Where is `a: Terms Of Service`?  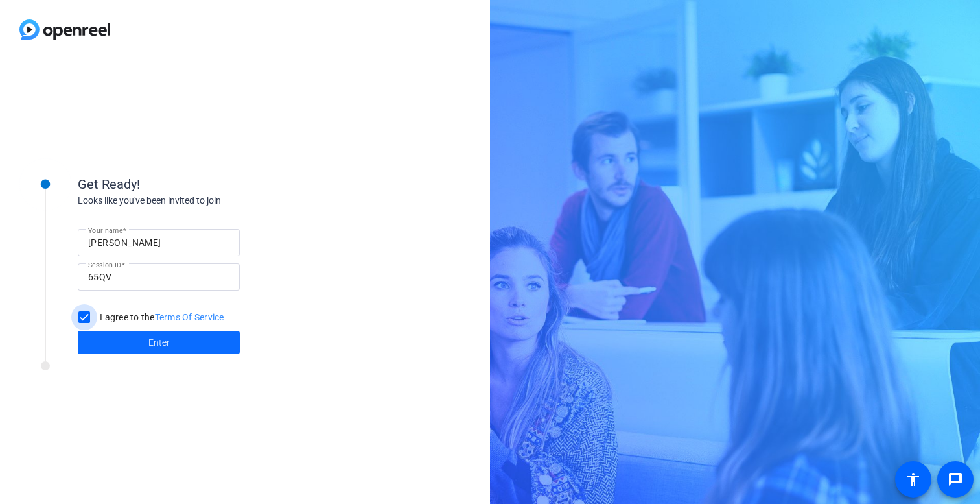
a: Terms Of Service is located at coordinates (189, 317).